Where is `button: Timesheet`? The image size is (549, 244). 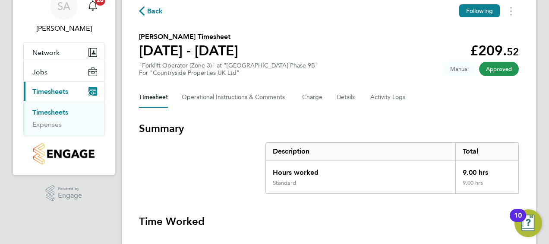 button: Timesheet is located at coordinates (153, 97).